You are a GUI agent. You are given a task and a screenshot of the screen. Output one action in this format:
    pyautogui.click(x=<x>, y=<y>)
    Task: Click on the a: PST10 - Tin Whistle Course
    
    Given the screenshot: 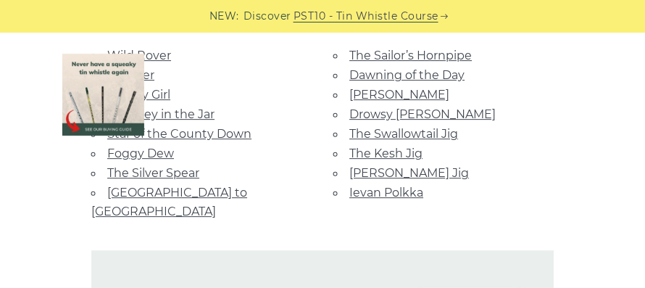 What is the action you would take?
    pyautogui.click(x=366, y=16)
    